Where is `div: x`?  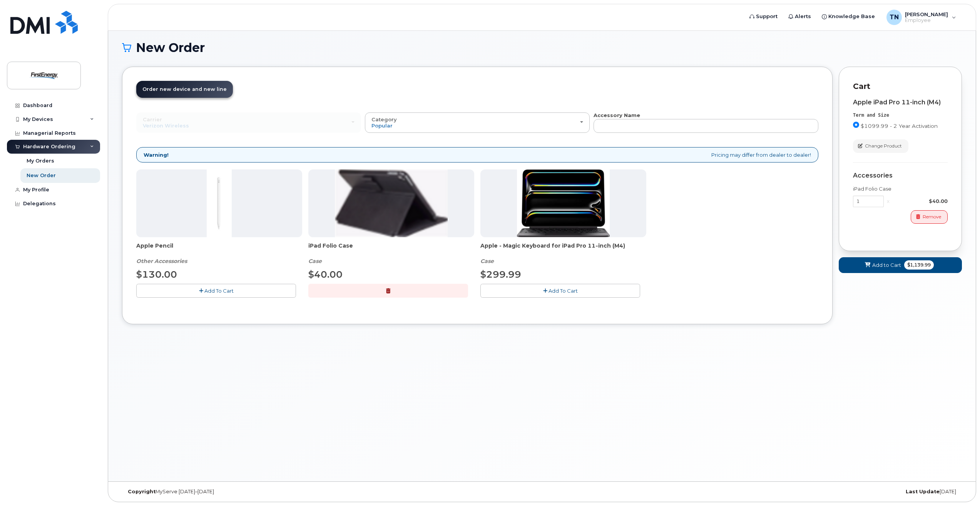 div: x is located at coordinates (888, 201).